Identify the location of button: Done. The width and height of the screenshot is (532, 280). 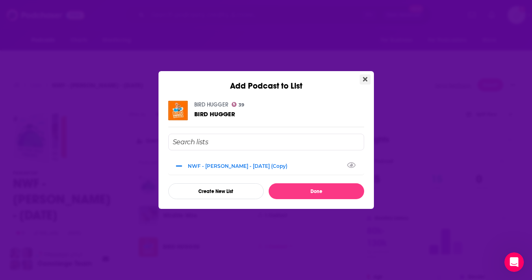
(316, 191).